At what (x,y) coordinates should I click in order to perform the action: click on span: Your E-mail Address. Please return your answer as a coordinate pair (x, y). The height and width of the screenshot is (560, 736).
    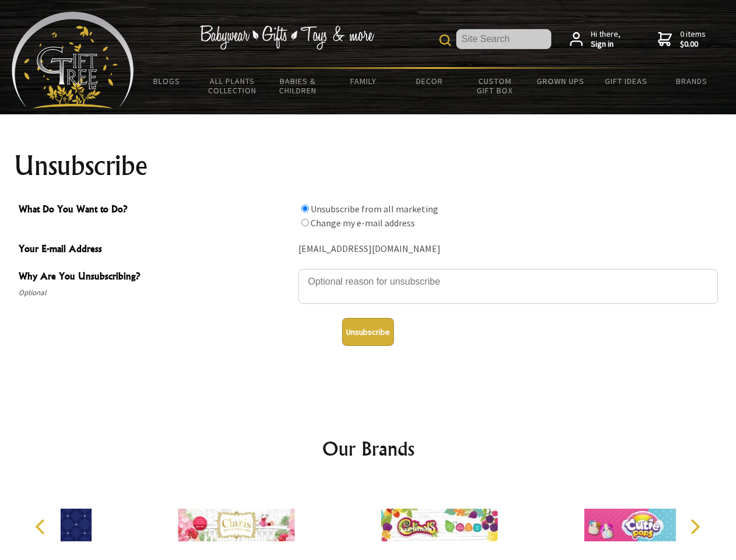
    Looking at the image, I should click on (156, 249).